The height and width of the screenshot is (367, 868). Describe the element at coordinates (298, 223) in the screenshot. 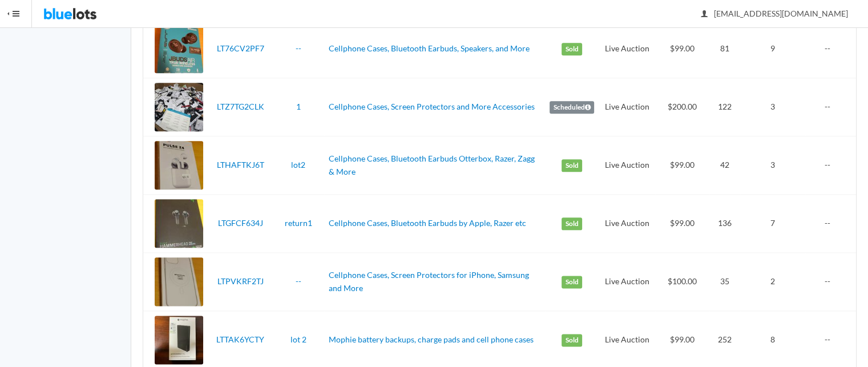

I see `a: return1` at that location.